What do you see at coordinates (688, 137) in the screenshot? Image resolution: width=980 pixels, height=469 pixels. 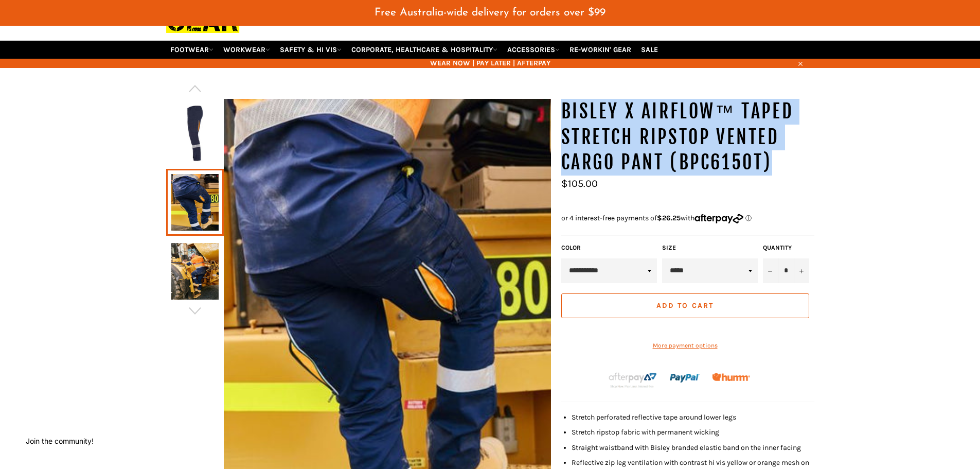 I see `h1: BISLEY X Airflow™ Taped Stretch Ripstop Vented Cargo Pant (BPC6150T)` at bounding box center [688, 137].